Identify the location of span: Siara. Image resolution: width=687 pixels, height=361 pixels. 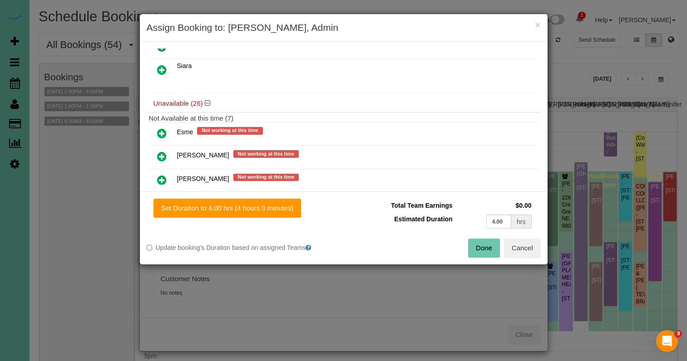
(184, 66).